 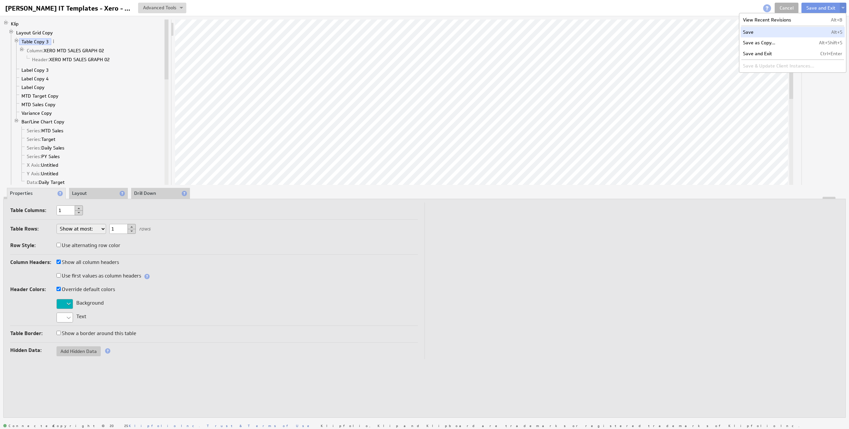 I want to click on td: Alt+S, so click(x=831, y=32).